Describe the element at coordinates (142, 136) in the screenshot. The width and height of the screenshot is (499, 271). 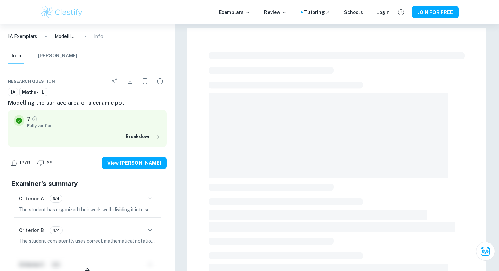
I see `button: Breakdown` at that location.